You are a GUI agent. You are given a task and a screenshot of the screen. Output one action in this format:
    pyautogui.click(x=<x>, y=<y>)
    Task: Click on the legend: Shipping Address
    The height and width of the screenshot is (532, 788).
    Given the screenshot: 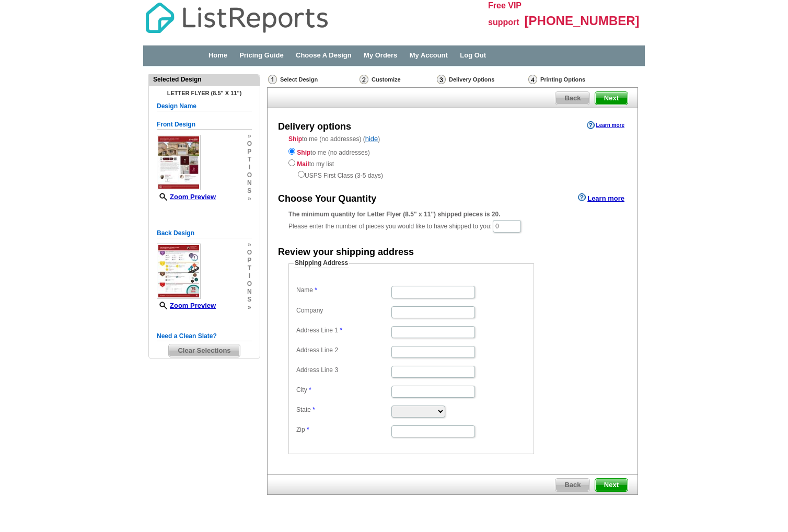 What is the action you would take?
    pyautogui.click(x=322, y=263)
    